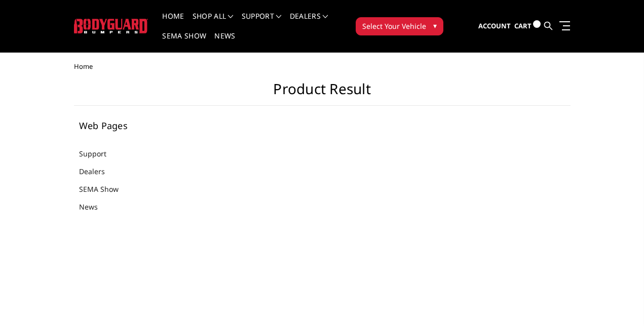 The width and height of the screenshot is (644, 326). Describe the element at coordinates (523, 26) in the screenshot. I see `span: Cart` at that location.